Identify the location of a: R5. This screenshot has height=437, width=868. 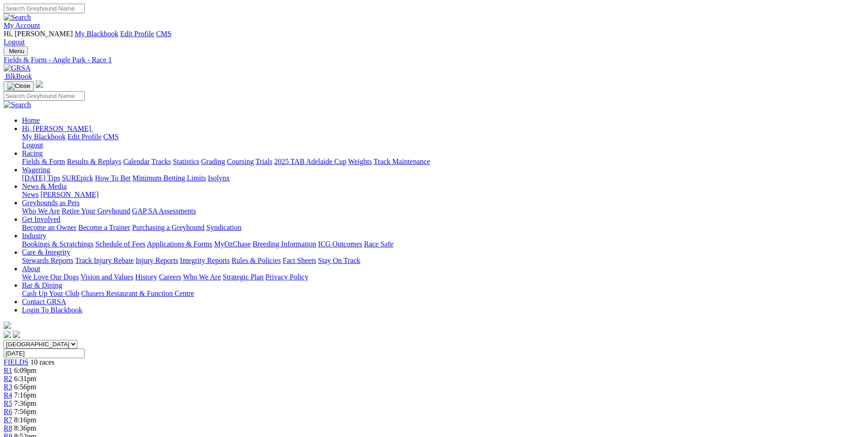
(8, 403).